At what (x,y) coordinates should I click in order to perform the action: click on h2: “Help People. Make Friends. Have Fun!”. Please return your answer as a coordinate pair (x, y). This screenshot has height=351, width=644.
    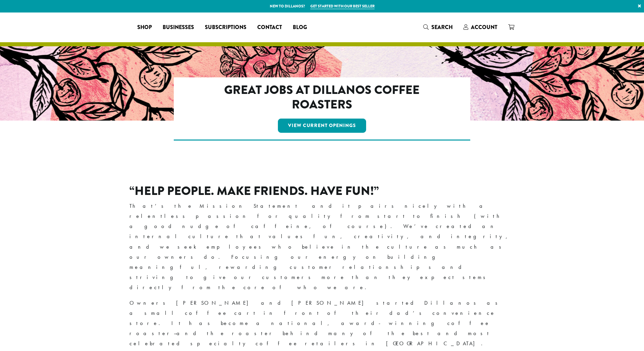
    Looking at the image, I should click on (322, 191).